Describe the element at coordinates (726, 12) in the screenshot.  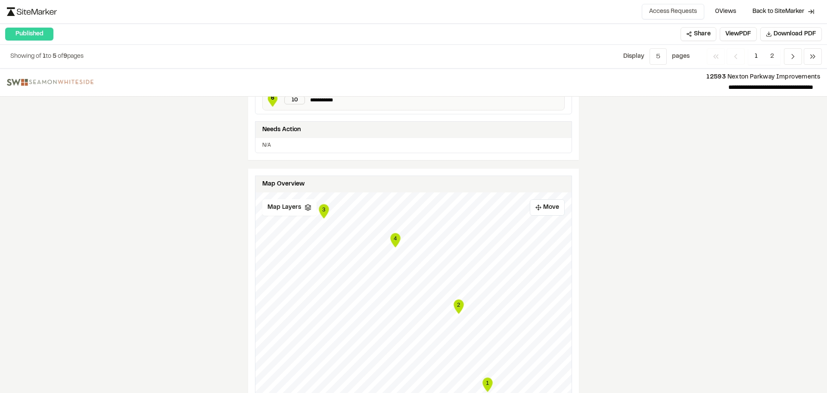
I see `span: 0 Views` at that location.